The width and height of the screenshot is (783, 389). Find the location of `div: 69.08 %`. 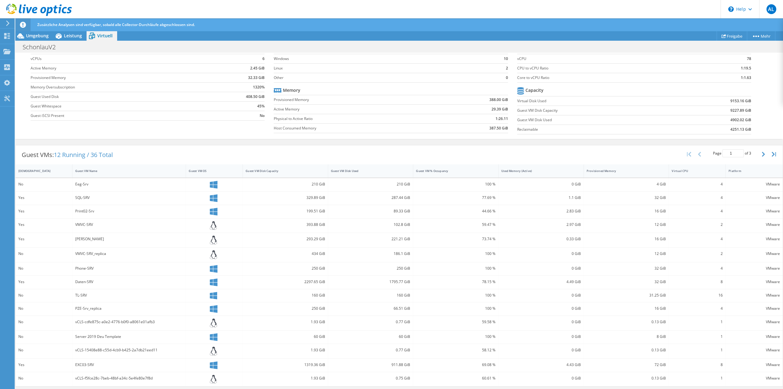

div: 69.08 % is located at coordinates (456, 365).